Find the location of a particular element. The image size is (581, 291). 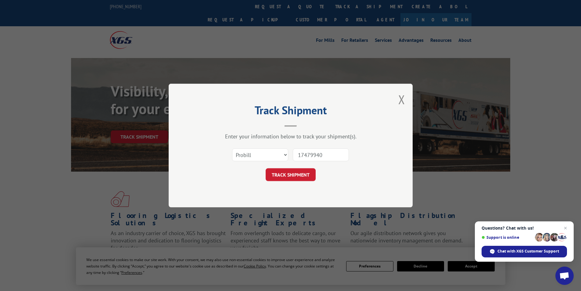

span: Questions? Chat with us! is located at coordinates (524, 228).